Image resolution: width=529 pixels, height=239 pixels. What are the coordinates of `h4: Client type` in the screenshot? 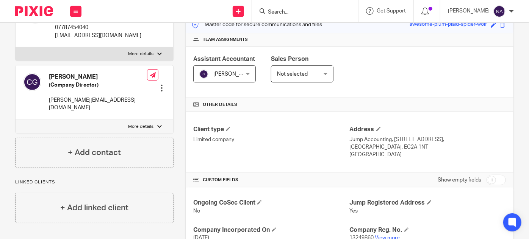 It's located at (271, 130).